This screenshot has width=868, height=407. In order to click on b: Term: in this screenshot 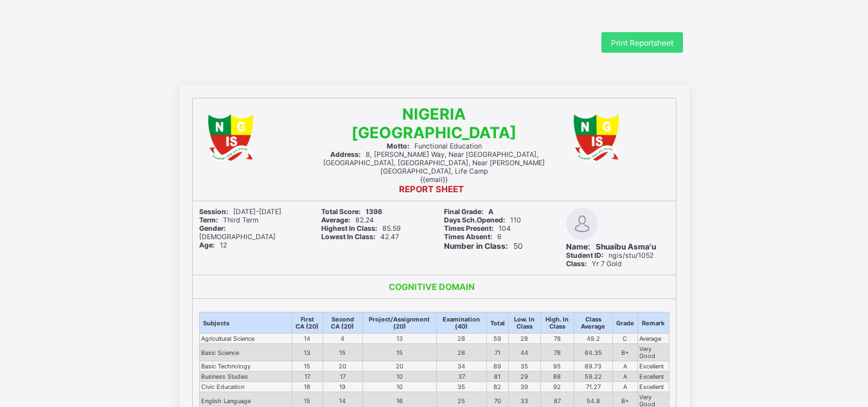, I will do `click(209, 220)`.